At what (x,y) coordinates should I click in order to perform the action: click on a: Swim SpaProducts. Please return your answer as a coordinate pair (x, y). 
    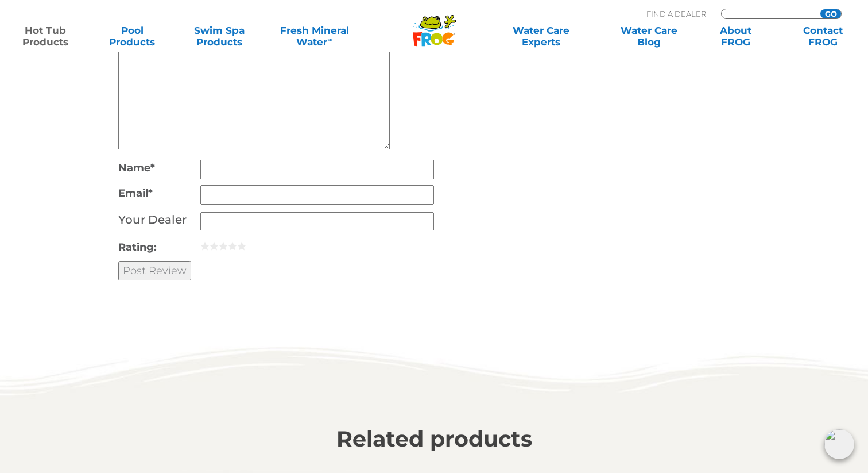
    Looking at the image, I should click on (220, 36).